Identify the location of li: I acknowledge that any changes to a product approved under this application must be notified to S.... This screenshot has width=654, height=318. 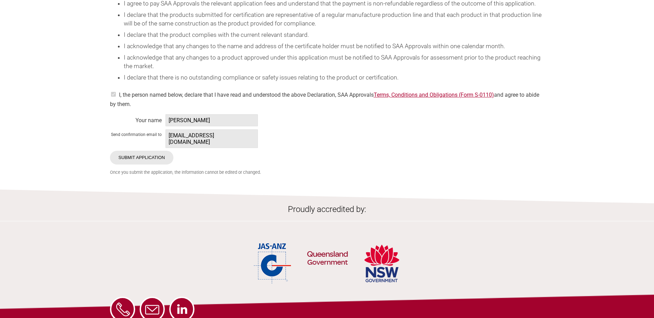
(334, 62).